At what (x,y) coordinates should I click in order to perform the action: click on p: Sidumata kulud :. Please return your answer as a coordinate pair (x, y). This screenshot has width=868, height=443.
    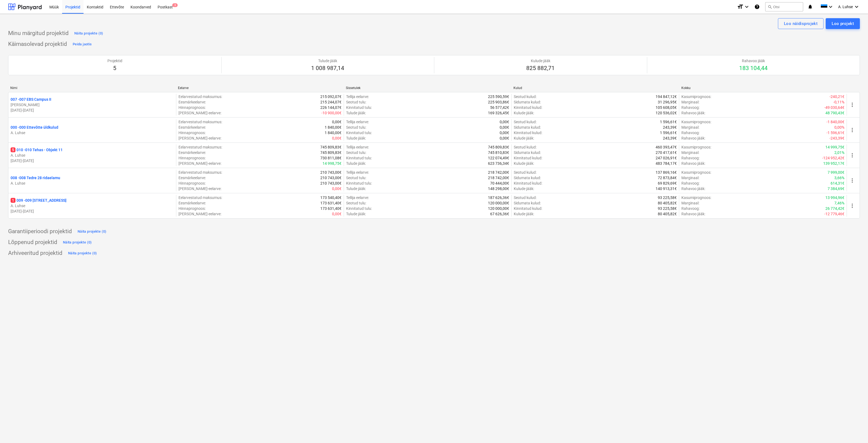
    Looking at the image, I should click on (527, 102).